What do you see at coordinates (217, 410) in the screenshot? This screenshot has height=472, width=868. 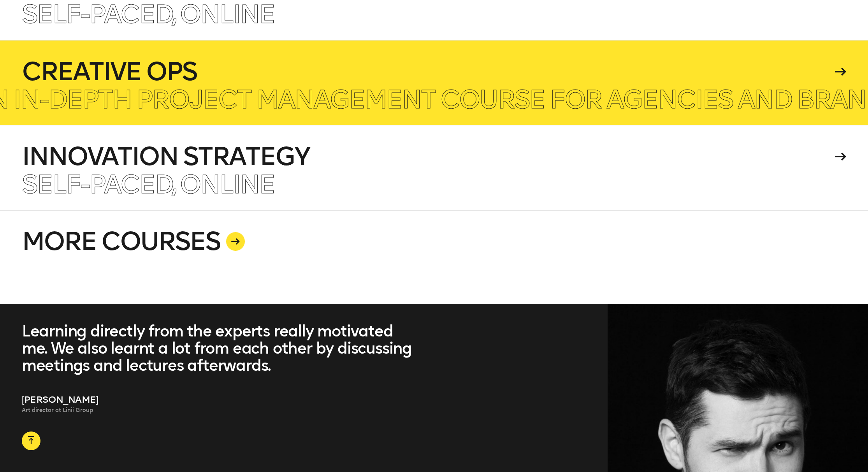 I see `p: Art director at Linii Group` at bounding box center [217, 410].